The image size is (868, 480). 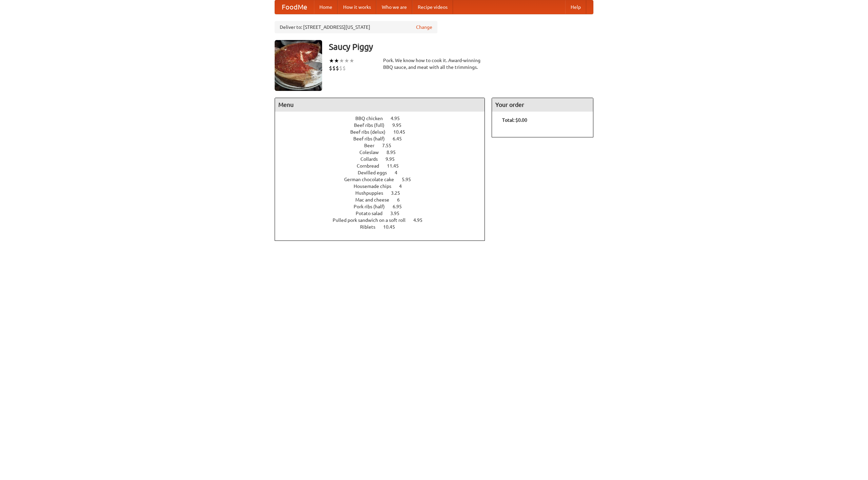 What do you see at coordinates (373, 125) in the screenshot?
I see `span: Beef ribs (full)` at bounding box center [373, 125].